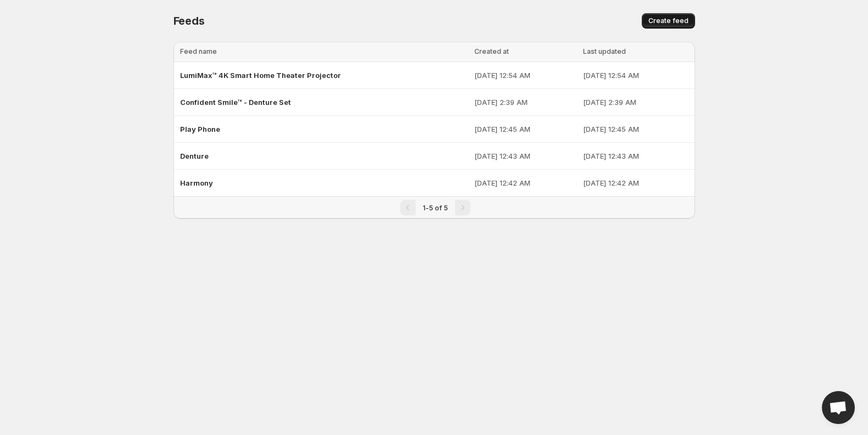 This screenshot has height=435, width=868. I want to click on span: LumiMax™ 4K Smart Home Theater Projector, so click(260, 75).